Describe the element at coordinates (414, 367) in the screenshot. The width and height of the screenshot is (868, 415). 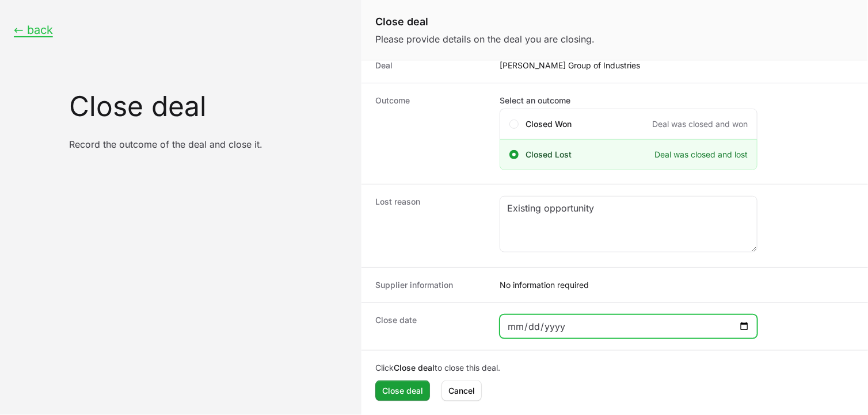
I see `b: Close deal` at that location.